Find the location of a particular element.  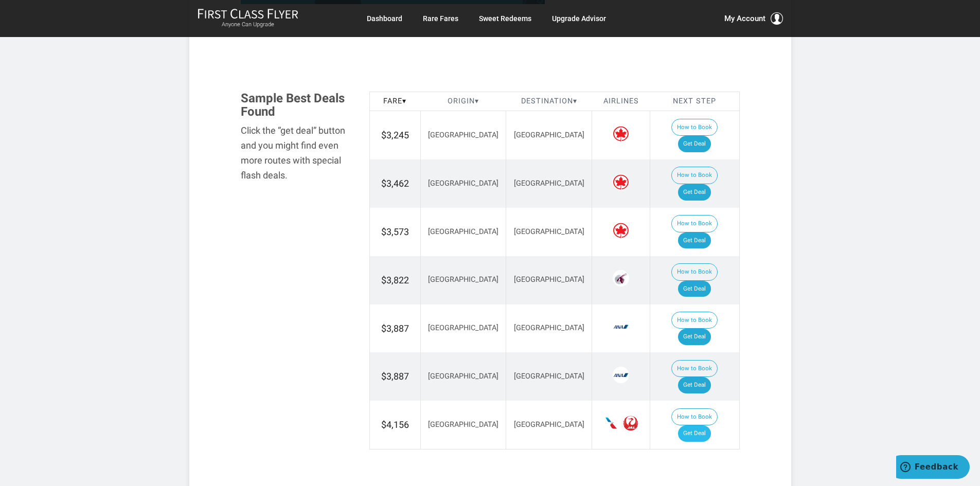

span: $3,245 is located at coordinates (395, 135).